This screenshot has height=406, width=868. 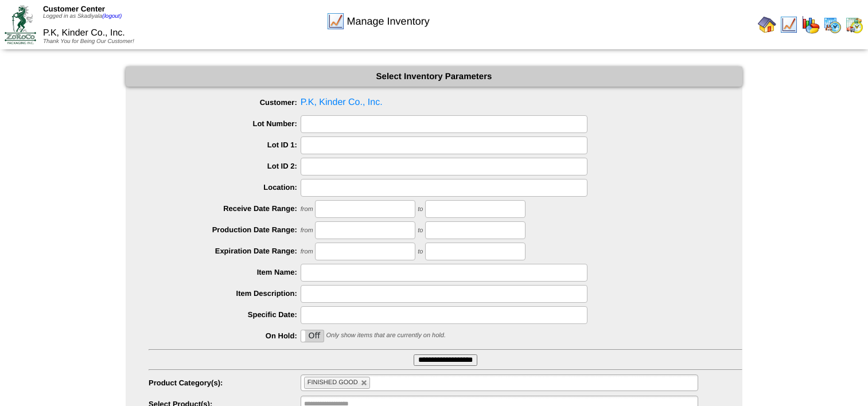 What do you see at coordinates (225, 383) in the screenshot?
I see `label: Product Category(s):` at bounding box center [225, 383].